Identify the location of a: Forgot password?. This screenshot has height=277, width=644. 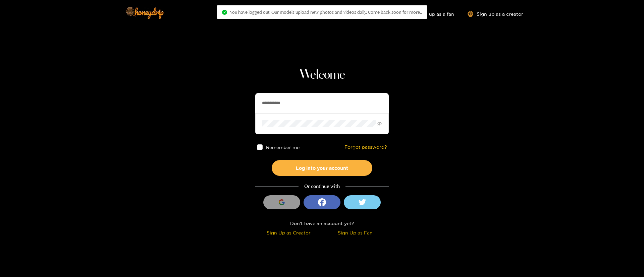
(365, 147).